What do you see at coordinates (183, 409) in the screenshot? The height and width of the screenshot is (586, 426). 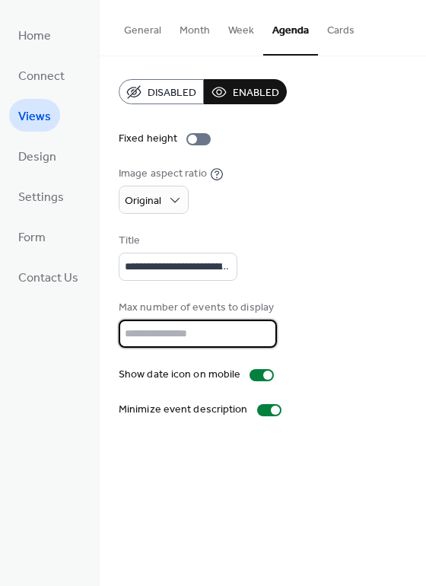 I see `div: Minimize event description` at bounding box center [183, 409].